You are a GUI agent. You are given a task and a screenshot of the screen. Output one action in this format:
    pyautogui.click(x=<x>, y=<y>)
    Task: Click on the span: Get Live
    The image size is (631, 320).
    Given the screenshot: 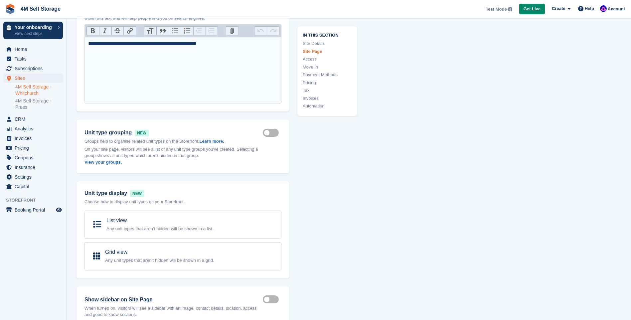 What is the action you would take?
    pyautogui.click(x=532, y=9)
    